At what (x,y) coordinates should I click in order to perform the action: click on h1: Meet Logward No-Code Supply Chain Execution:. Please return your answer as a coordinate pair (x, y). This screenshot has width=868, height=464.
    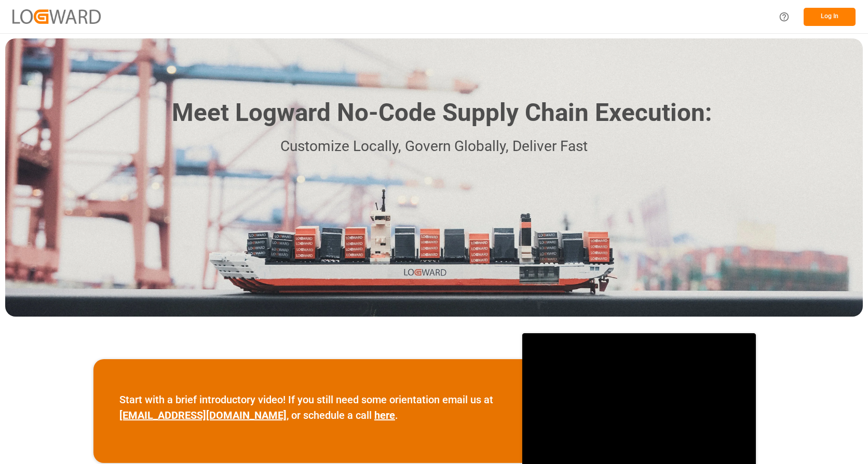
    Looking at the image, I should click on (442, 113).